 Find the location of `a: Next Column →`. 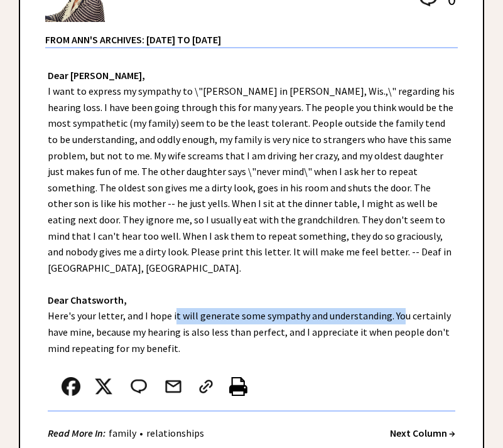

a: Next Column → is located at coordinates (423, 433).